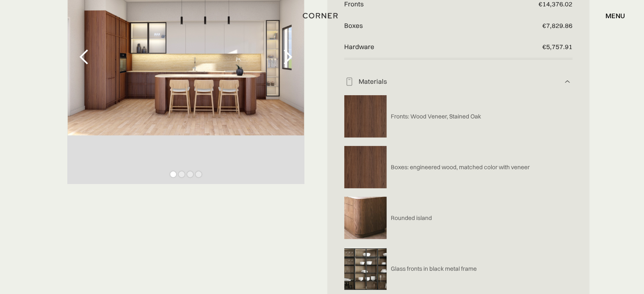 The height and width of the screenshot is (294, 644). I want to click on p: Rounded island, so click(411, 217).